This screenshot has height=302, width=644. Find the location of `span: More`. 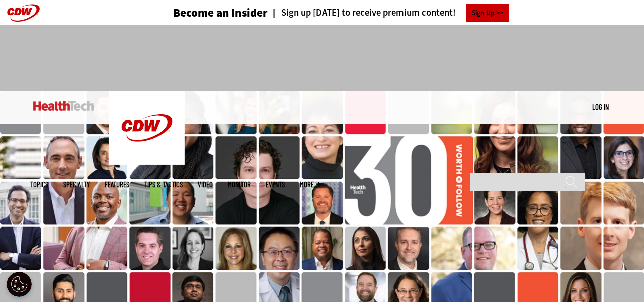

span: More is located at coordinates (311, 184).